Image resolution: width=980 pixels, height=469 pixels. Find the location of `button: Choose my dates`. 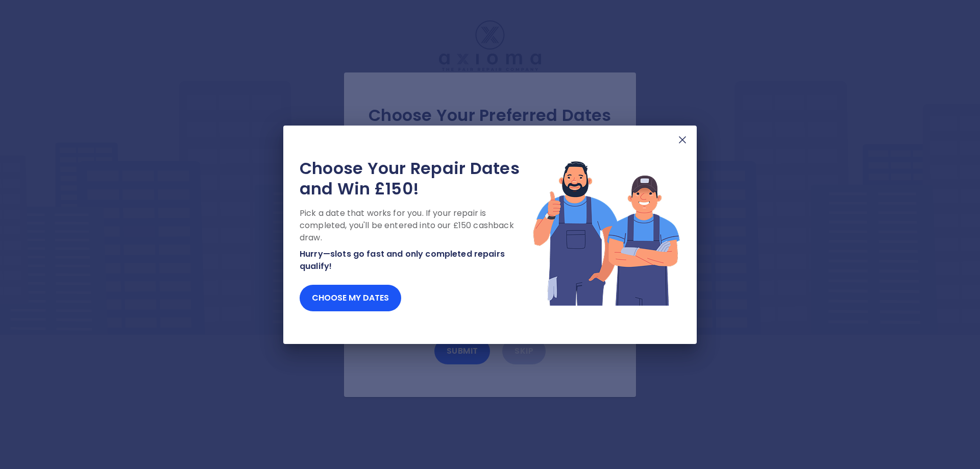

button: Choose my dates is located at coordinates (350, 298).